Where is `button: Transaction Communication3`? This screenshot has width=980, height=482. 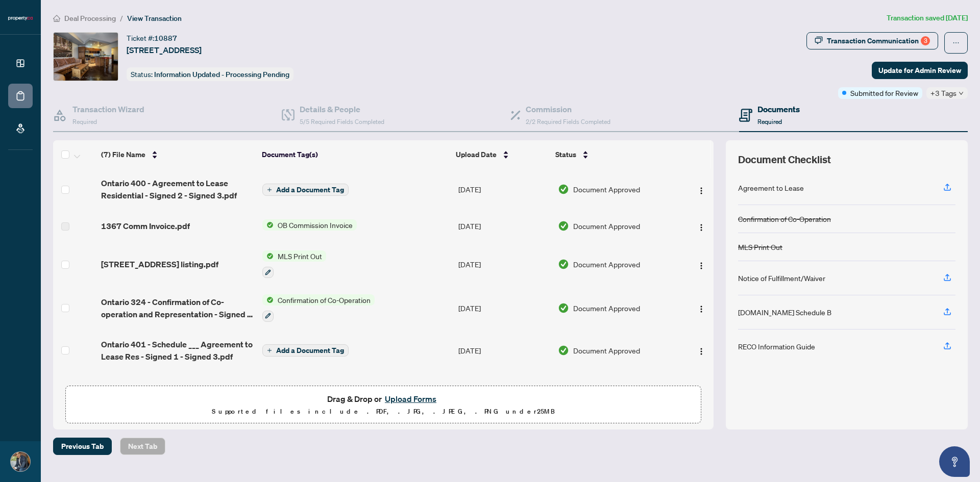 button: Transaction Communication3 is located at coordinates (872, 41).